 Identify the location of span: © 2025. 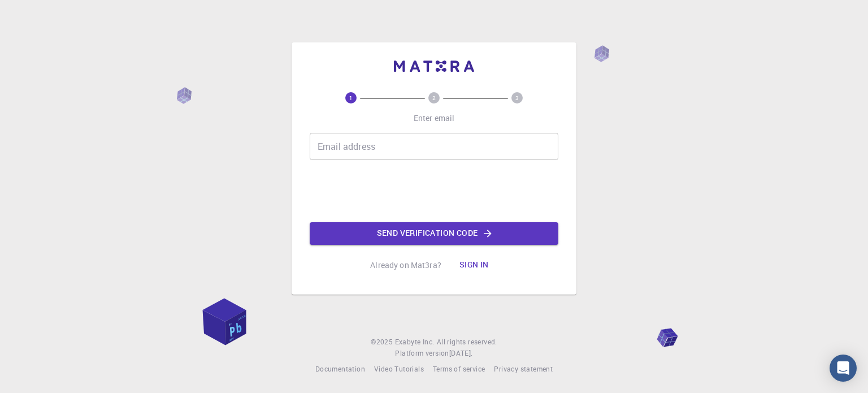
(382, 342).